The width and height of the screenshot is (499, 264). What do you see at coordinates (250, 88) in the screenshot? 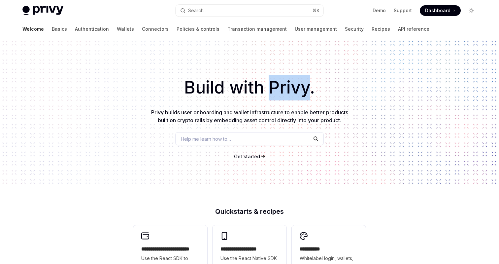
I see `h1: Build with Privy.` at bounding box center [250, 88].